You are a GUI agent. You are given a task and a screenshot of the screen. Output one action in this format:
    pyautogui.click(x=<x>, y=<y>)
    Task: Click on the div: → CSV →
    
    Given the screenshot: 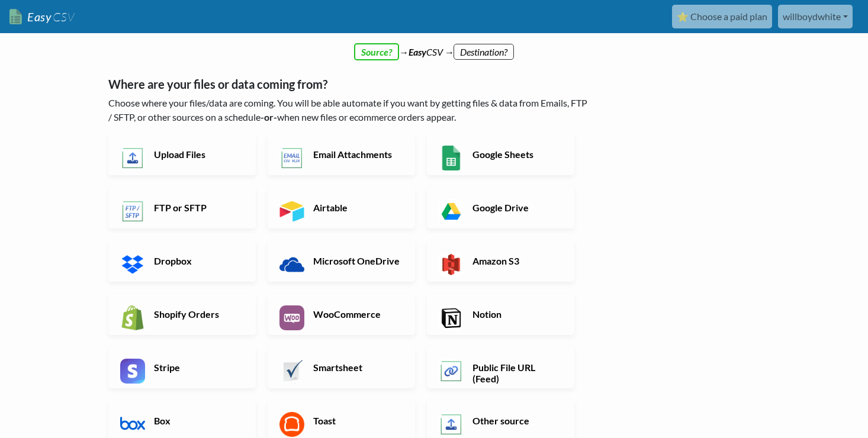 What is the action you would take?
    pyautogui.click(x=434, y=46)
    